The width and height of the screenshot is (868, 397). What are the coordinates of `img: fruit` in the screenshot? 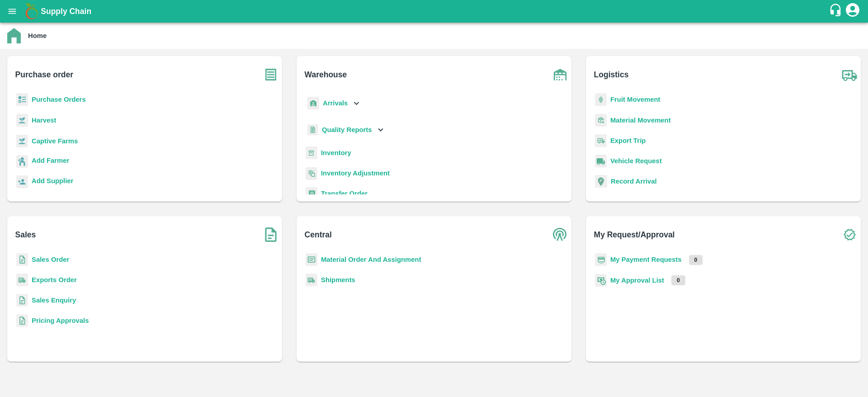 It's located at (601, 99).